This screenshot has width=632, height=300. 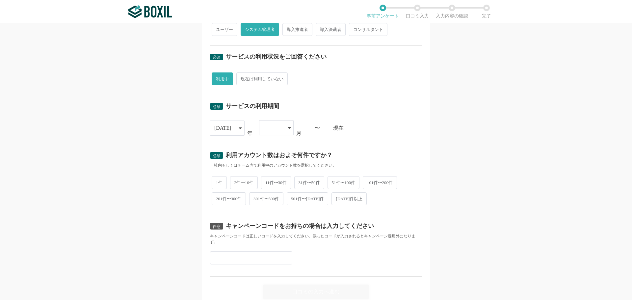 I want to click on li: 完了, so click(x=486, y=12).